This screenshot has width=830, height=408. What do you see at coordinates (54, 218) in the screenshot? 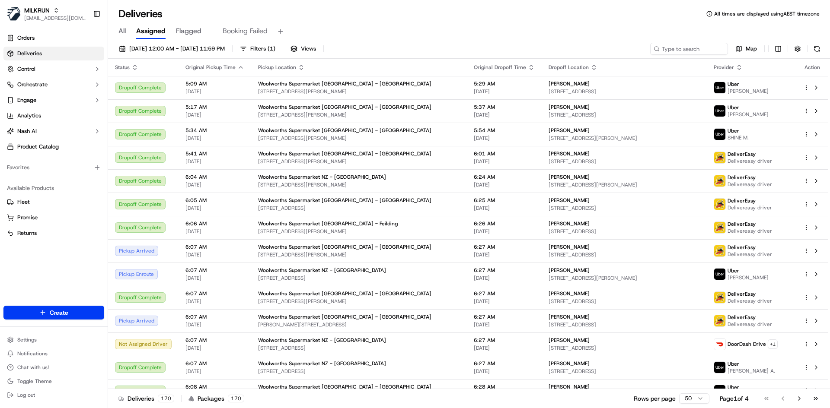
I see `button: Promise` at bounding box center [54, 218].